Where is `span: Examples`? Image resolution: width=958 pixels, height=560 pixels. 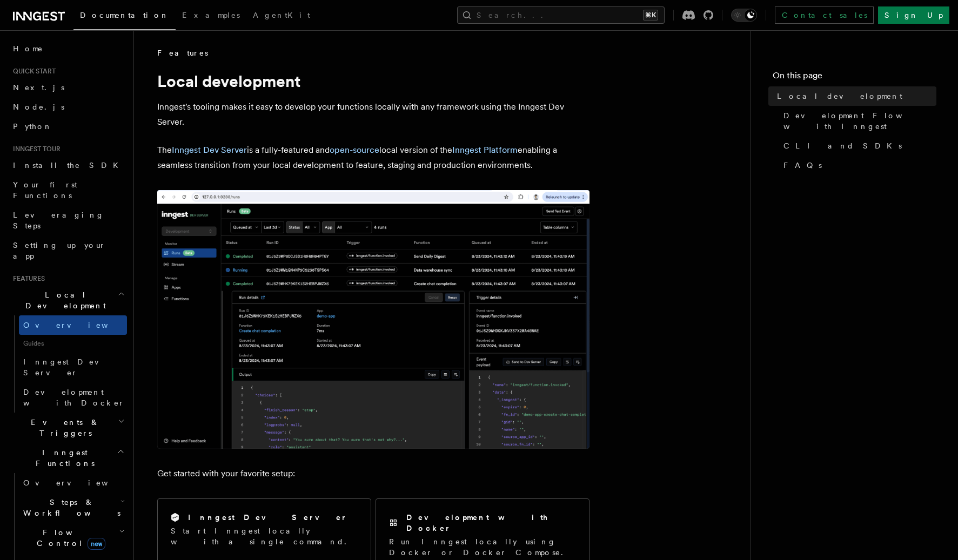 span: Examples is located at coordinates (211, 15).